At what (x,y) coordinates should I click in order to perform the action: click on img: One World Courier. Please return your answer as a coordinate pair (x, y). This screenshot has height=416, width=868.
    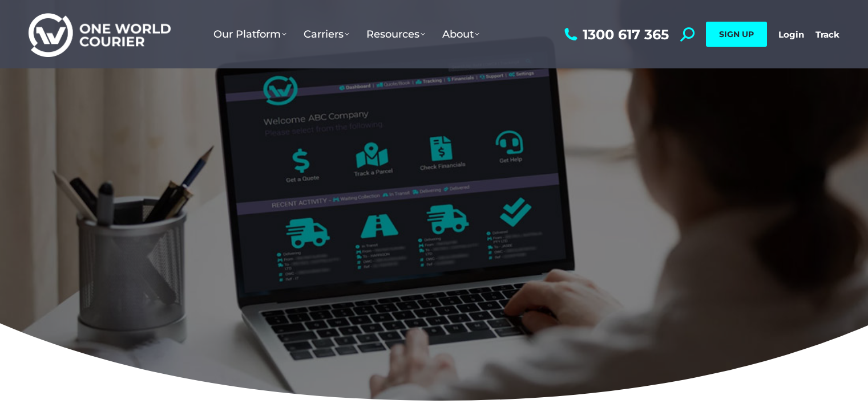
    Looking at the image, I should click on (99, 34).